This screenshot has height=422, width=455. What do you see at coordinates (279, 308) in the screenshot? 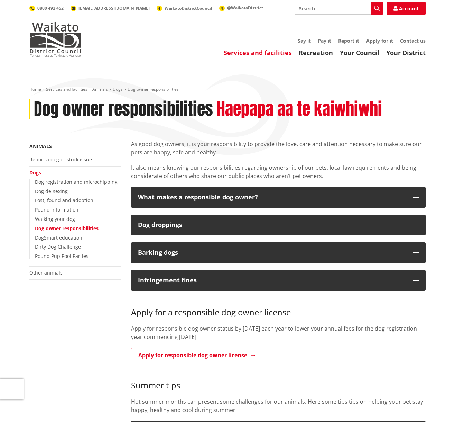
I see `h3: Apply for a responsible dog owner license` at bounding box center [279, 308].